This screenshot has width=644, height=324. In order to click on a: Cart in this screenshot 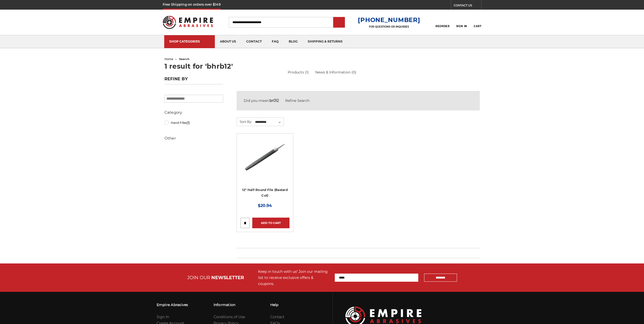, I will do `click(477, 22)`.